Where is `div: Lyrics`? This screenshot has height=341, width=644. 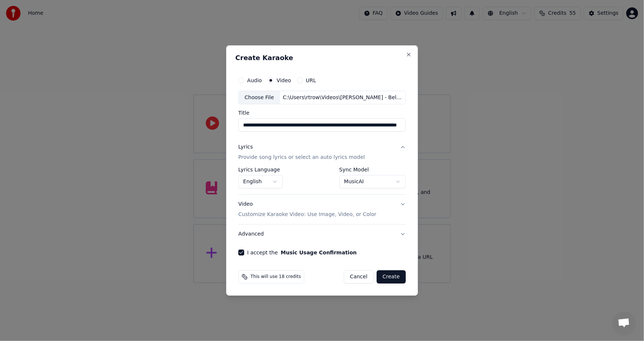
div: Lyrics is located at coordinates (245, 148).